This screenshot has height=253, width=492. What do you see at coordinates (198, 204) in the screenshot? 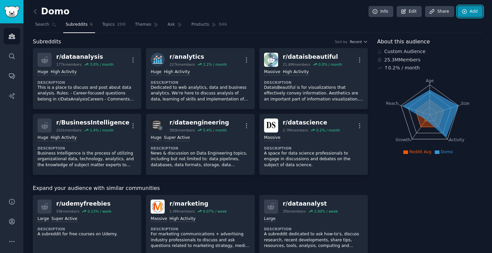
I see `div: r/ marketing` at bounding box center [198, 204].